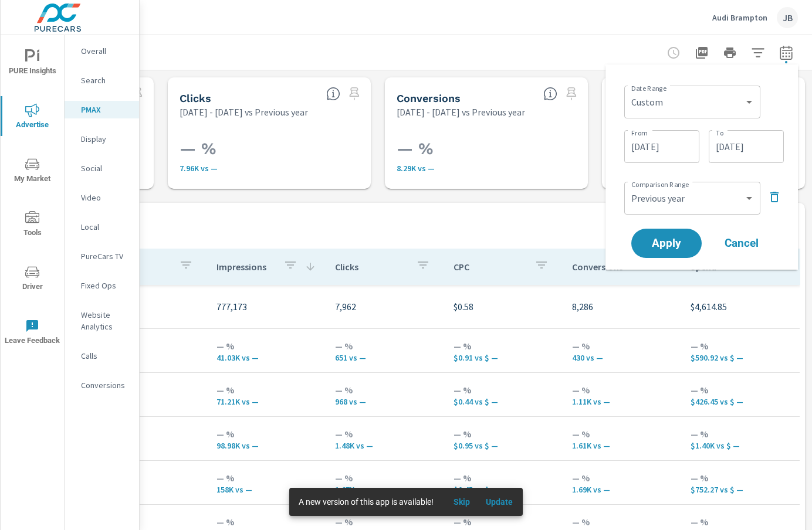 The width and height of the screenshot is (812, 530). I want to click on div: Fixed Ops, so click(101, 286).